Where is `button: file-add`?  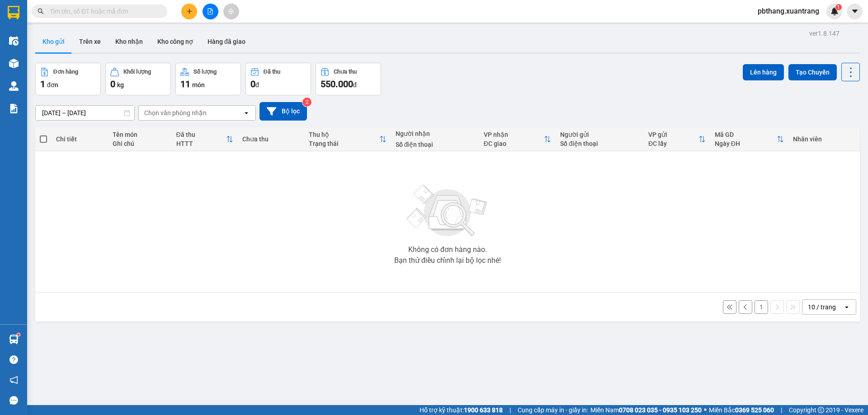
button: file-add is located at coordinates (210, 11).